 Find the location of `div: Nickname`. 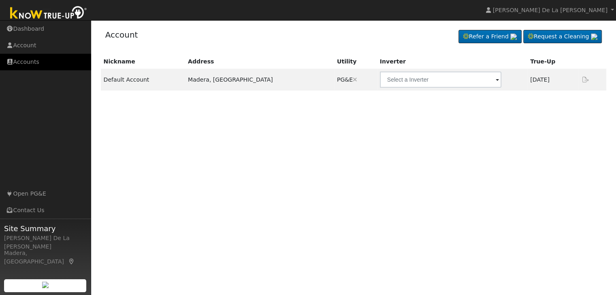

div: Nickname is located at coordinates (143, 62).